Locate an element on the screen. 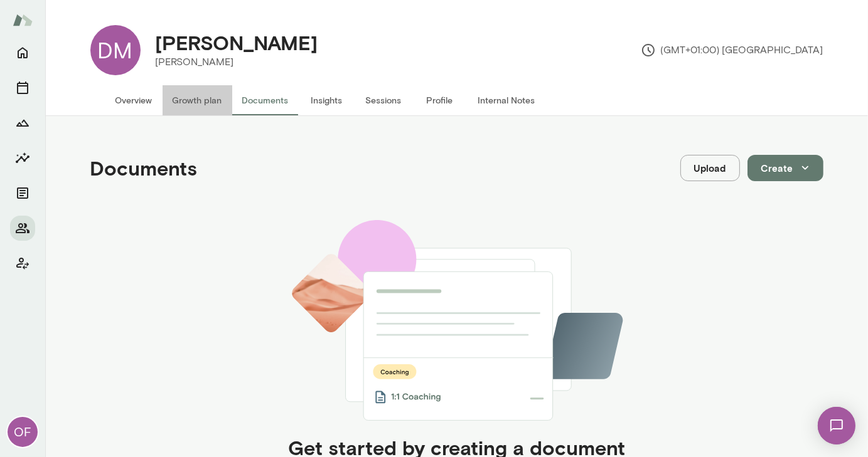 The height and width of the screenshot is (457, 868). button: Overview is located at coordinates (134, 101).